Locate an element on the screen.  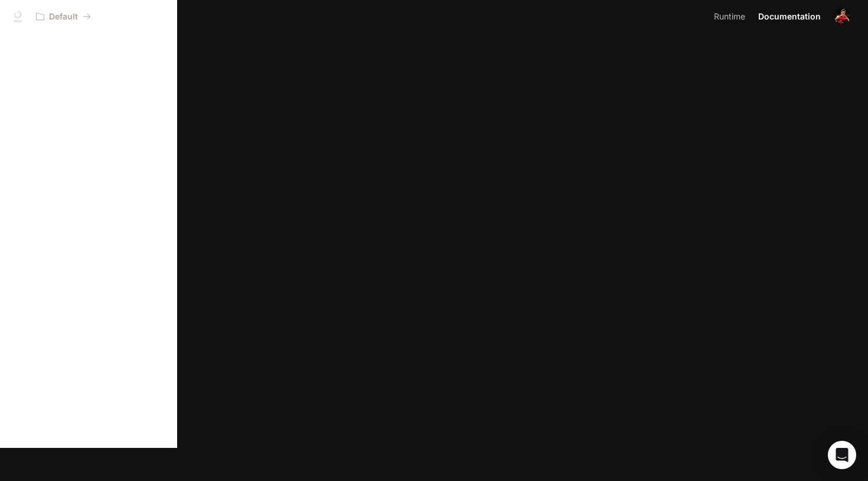
span: Documentation is located at coordinates (789, 17).